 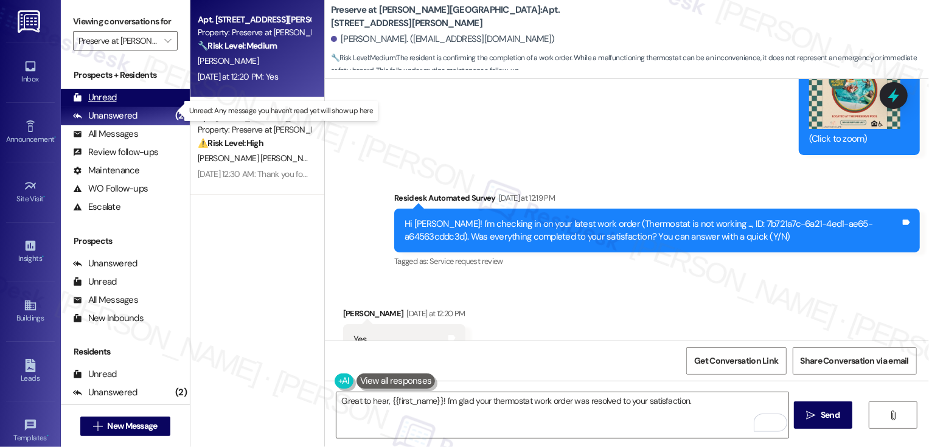 What do you see at coordinates (466, 261) in the screenshot?
I see `span: Service request review` at bounding box center [466, 261].